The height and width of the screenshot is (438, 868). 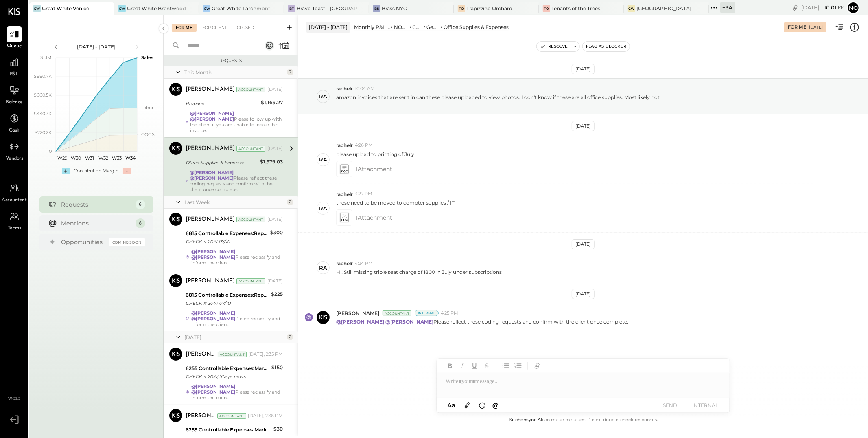 What do you see at coordinates (14, 131) in the screenshot?
I see `span: Cash` at bounding box center [14, 131].